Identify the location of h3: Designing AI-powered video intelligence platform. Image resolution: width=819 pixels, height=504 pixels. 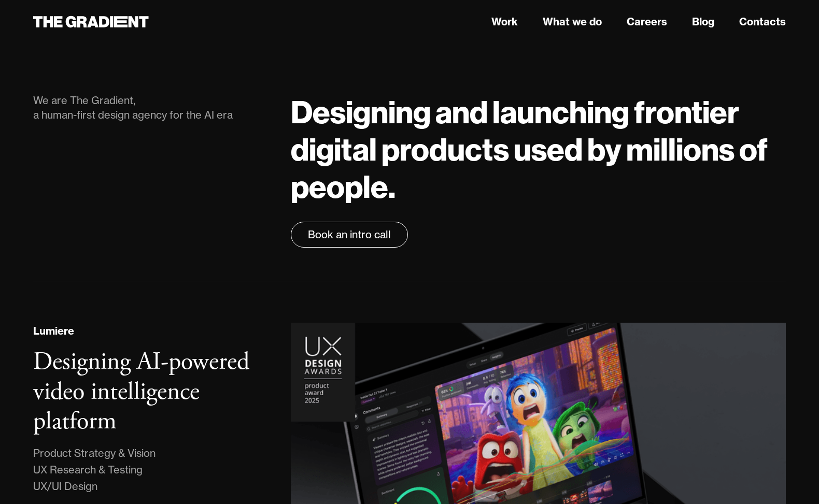
(141, 392).